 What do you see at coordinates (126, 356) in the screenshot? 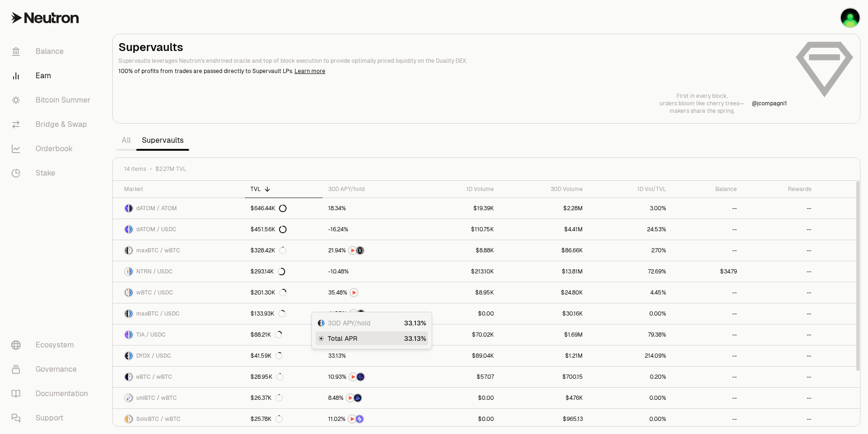
I see `img: DYDX Logo` at bounding box center [126, 356].